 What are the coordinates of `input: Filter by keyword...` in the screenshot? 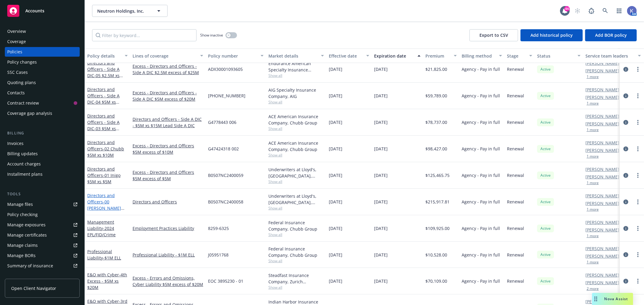 It's located at (144, 35).